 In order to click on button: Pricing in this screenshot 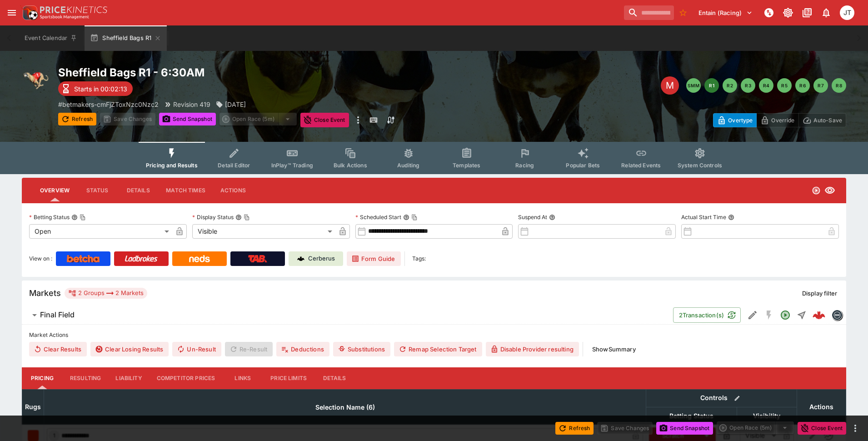, I will do `click(43, 378)`.